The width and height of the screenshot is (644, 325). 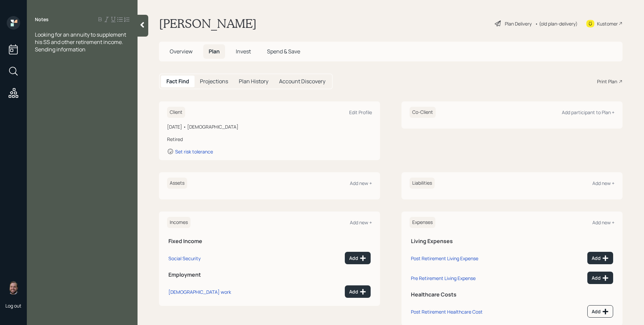 I want to click on h6: Assets, so click(x=177, y=183).